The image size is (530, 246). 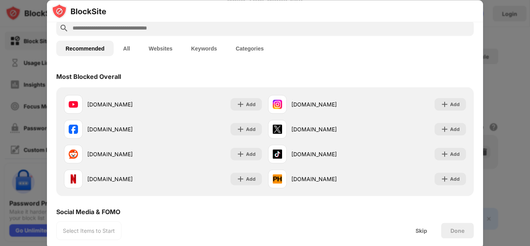 What do you see at coordinates (79, 11) in the screenshot?
I see `img: logo-blocksite.svg` at bounding box center [79, 11].